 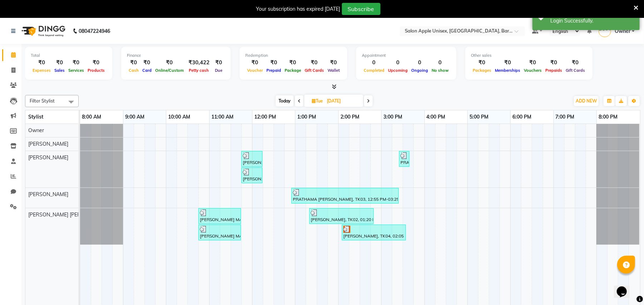 What do you see at coordinates (507, 70) in the screenshot?
I see `span: Memberships` at bounding box center [507, 70].